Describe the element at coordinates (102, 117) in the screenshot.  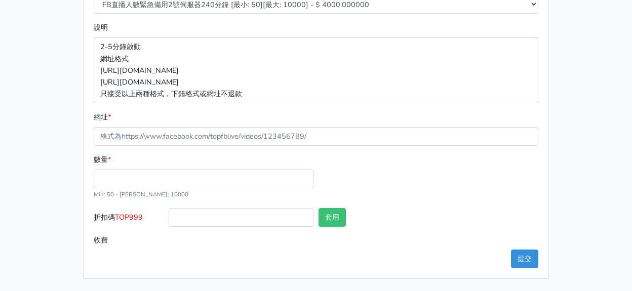
I see `label: 網址` at that location.